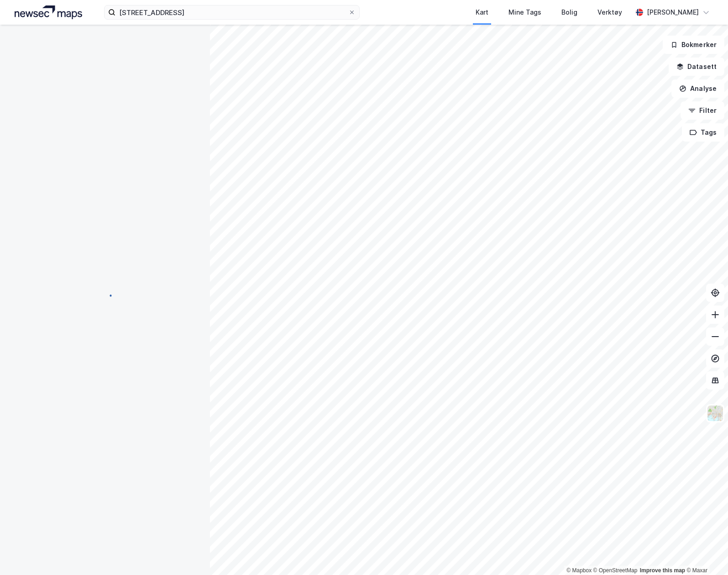 This screenshot has height=575, width=728. What do you see at coordinates (698, 89) in the screenshot?
I see `button: Analyse` at bounding box center [698, 89].